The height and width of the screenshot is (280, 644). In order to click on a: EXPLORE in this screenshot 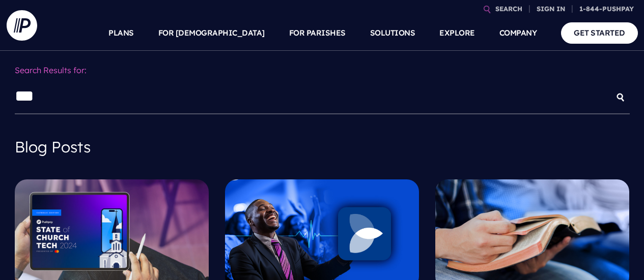, I will do `click(458, 33)`.